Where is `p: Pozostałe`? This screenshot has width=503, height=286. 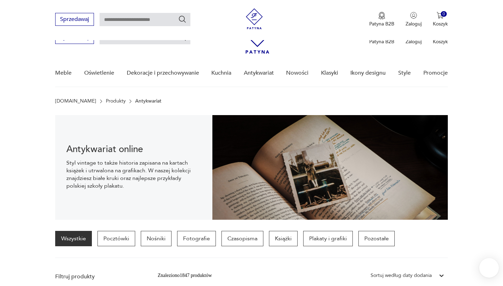 p: Pozostałe is located at coordinates (376, 239).